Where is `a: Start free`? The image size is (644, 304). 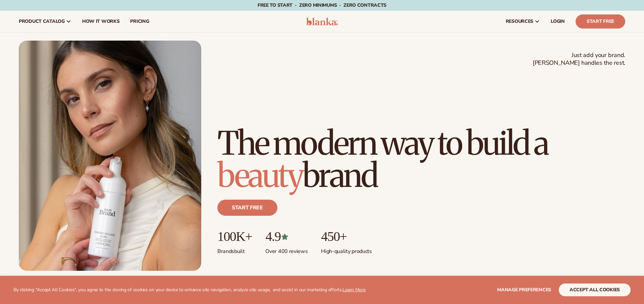
a: Start free is located at coordinates (247, 208).